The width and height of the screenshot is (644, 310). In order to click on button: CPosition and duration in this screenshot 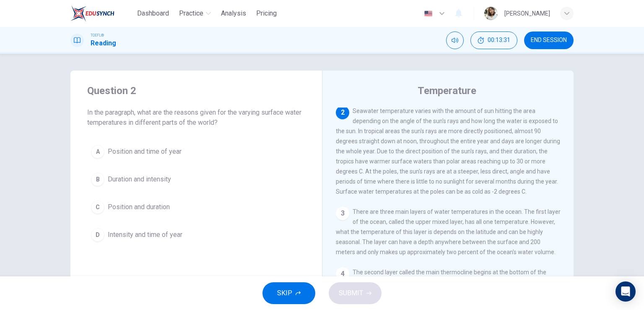, I will do `click(197, 207)`.